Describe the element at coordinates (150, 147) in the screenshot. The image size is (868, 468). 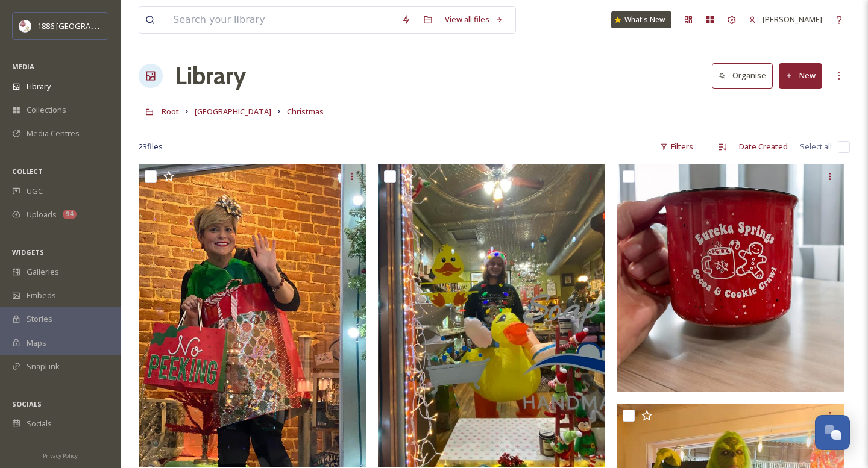
I see `span: 23 file s` at that location.